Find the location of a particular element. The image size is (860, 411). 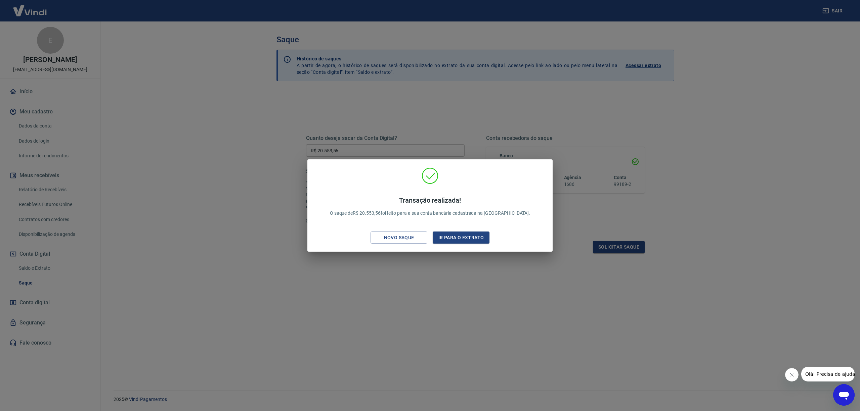

button: Ir para o extrato is located at coordinates (461, 238).